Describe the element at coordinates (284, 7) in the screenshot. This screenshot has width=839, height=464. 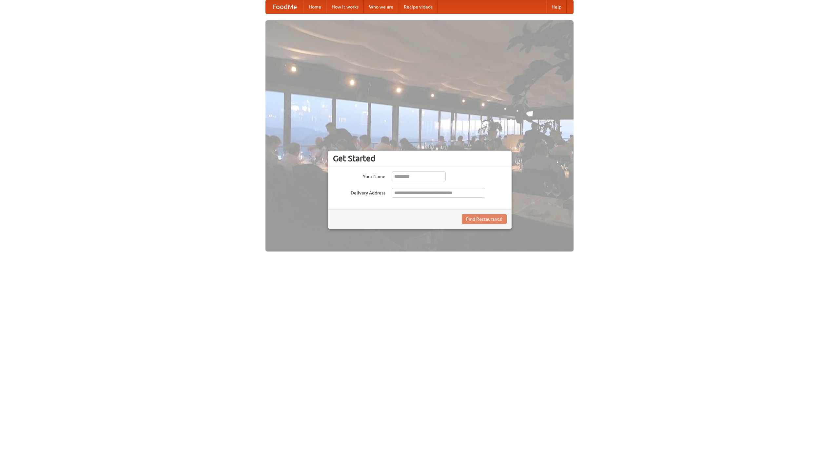
I see `a: FoodMe` at that location.